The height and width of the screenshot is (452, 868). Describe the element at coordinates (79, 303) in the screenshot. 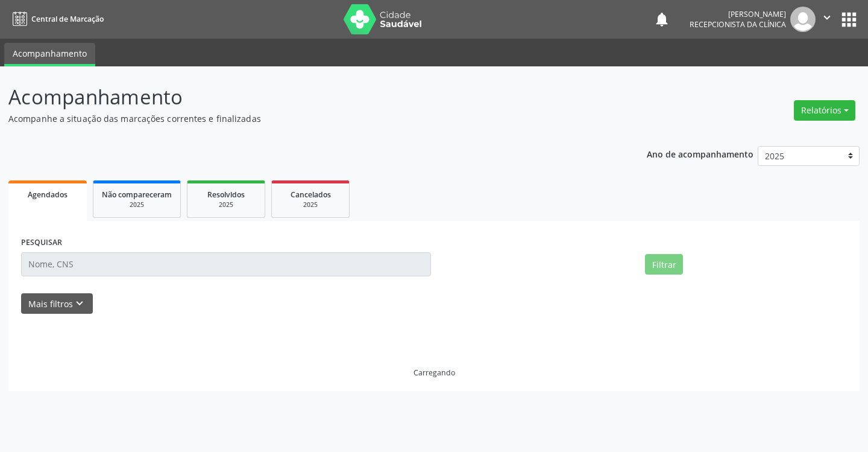

I see `i: keyboard_arrow_down` at that location.